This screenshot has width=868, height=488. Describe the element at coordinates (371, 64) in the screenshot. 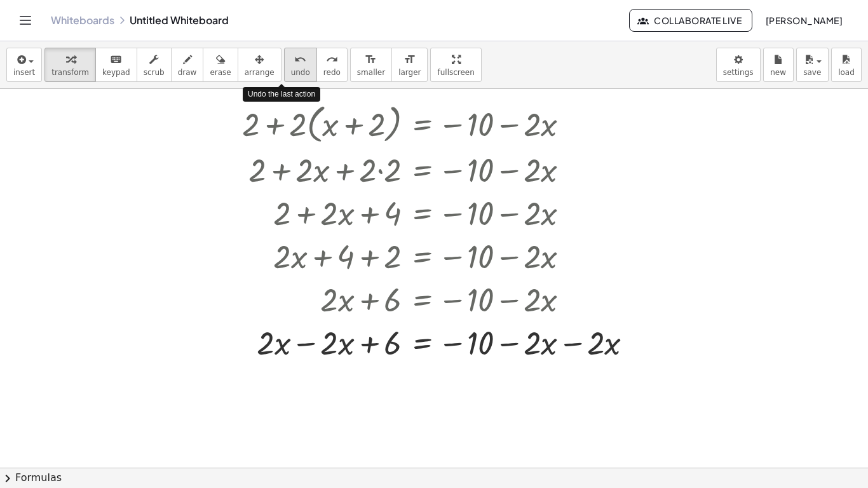

I see `button: format_sizesmaller` at that location.